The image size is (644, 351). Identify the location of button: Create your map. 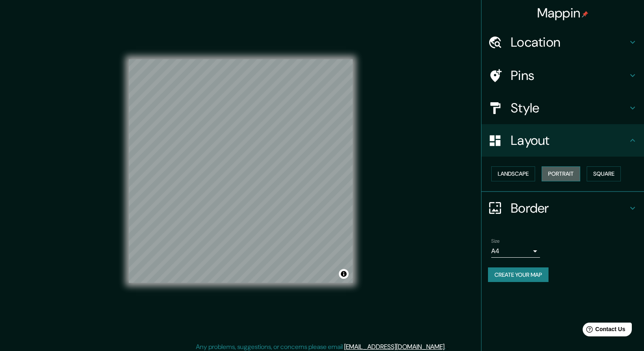
(518, 275).